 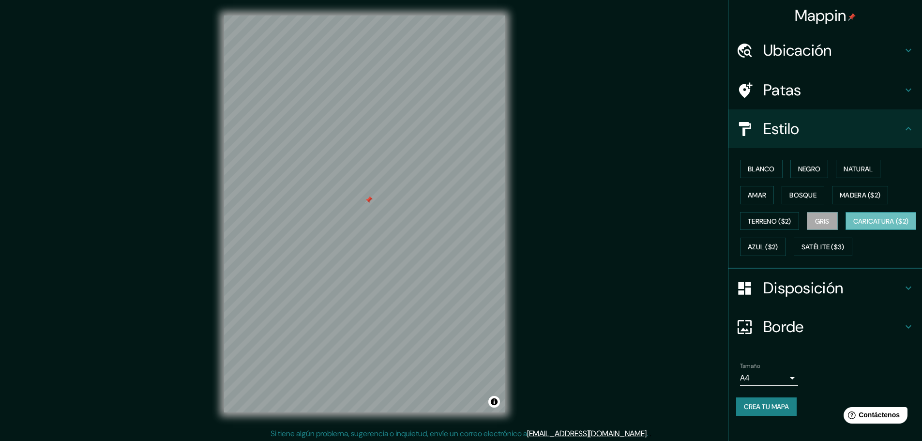 What do you see at coordinates (860, 195) in the screenshot?
I see `button: Madera ($2)` at bounding box center [860, 195].